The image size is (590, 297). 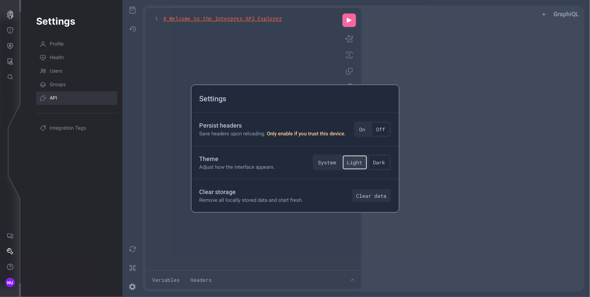 What do you see at coordinates (355, 163) in the screenshot?
I see `button: Light` at bounding box center [355, 163].